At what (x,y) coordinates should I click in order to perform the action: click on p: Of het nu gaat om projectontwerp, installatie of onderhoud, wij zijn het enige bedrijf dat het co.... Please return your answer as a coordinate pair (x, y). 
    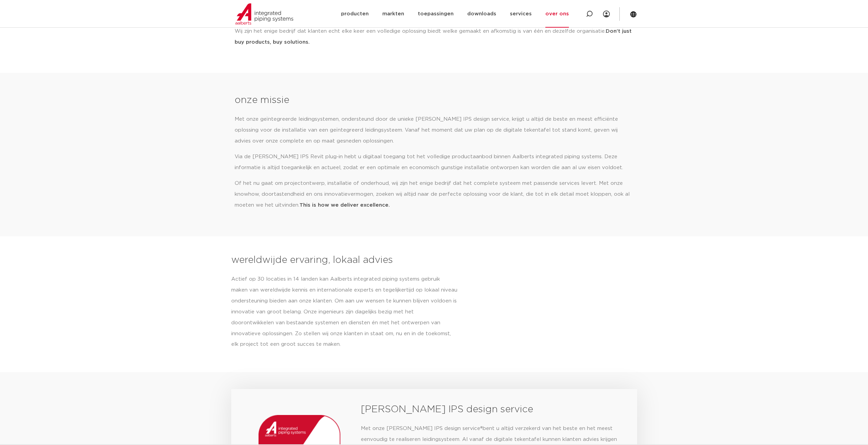
    Looking at the image, I should click on (434, 194).